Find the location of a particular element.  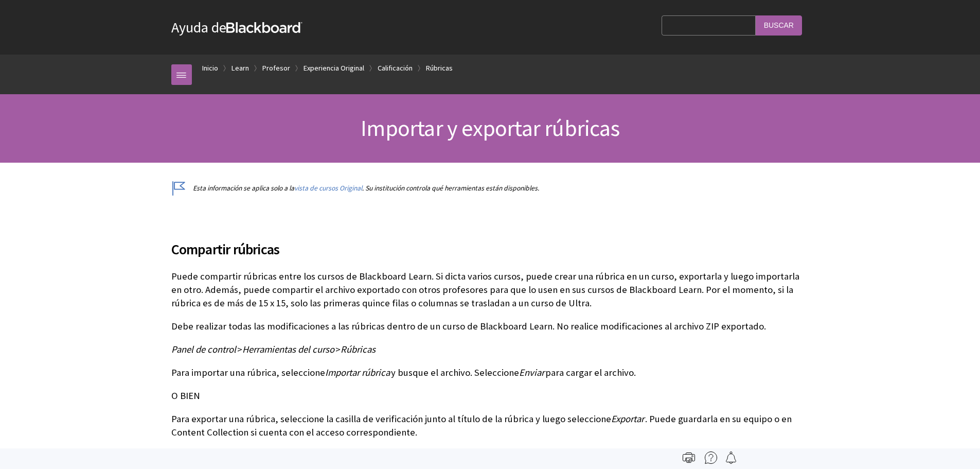

span: Importar y exportar rúbricas is located at coordinates (490, 127).